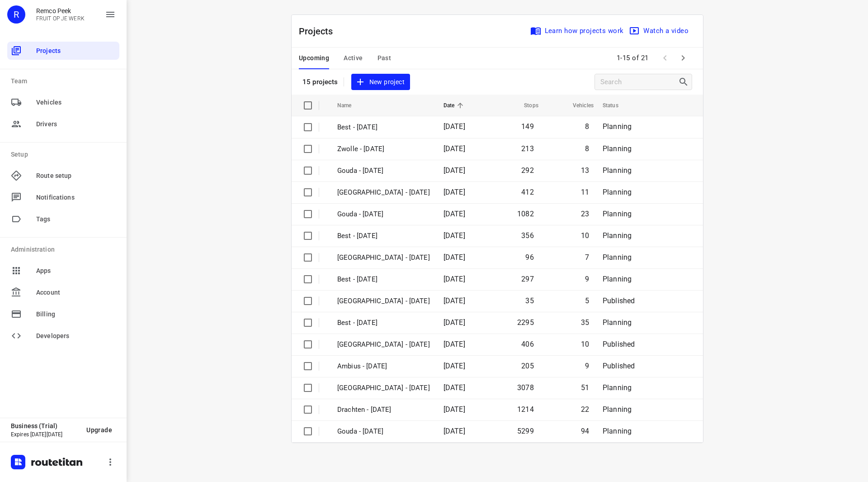 The height and width of the screenshot is (482, 868). Describe the element at coordinates (585, 170) in the screenshot. I see `span: 13` at that location.